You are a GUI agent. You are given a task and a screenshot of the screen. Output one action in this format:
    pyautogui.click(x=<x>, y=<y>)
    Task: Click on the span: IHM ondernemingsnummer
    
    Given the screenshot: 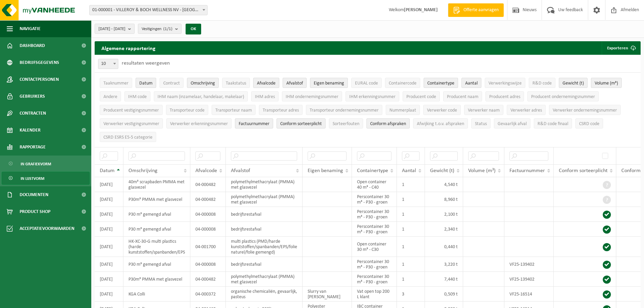 What is the action you would take?
    pyautogui.click(x=312, y=97)
    